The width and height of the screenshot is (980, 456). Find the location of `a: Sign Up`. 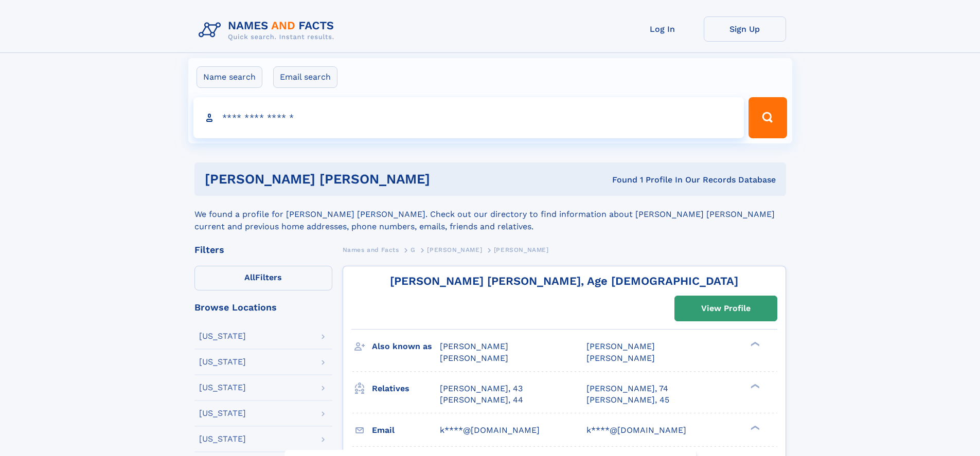

a: Sign Up is located at coordinates (745, 29).